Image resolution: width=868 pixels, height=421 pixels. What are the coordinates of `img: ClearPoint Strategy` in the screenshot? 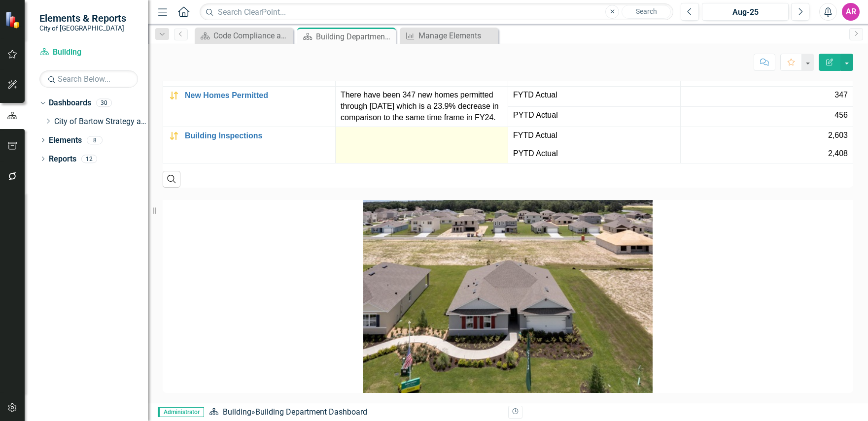 It's located at (13, 19).